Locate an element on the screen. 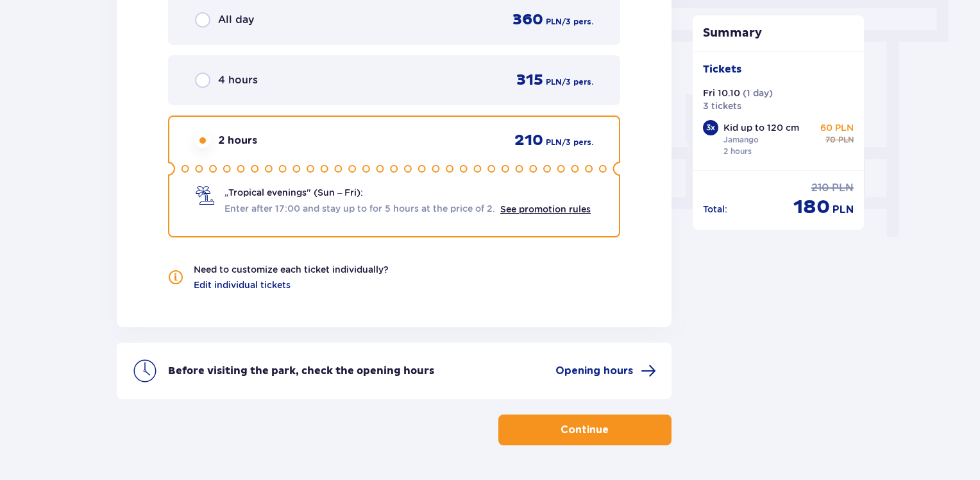 Image resolution: width=980 pixels, height=480 pixels. p: Tickets is located at coordinates (722, 69).